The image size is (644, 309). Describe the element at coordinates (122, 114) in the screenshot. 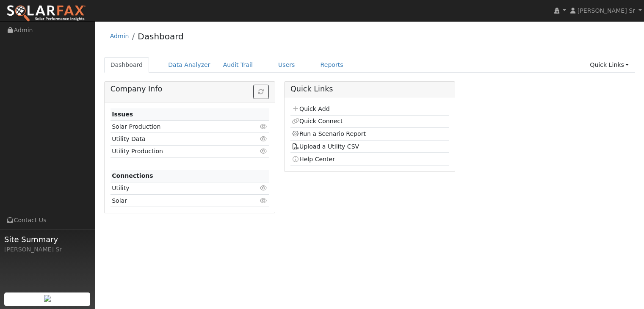

I see `strong: Issues` at that location.